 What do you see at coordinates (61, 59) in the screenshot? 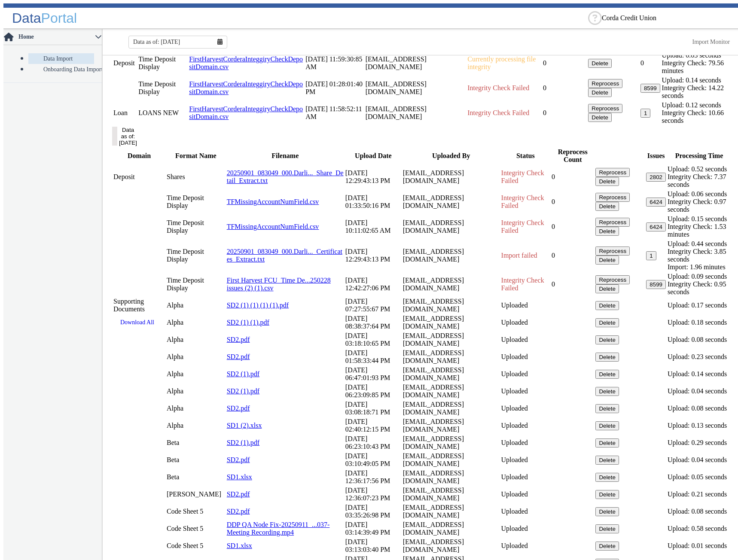
I see `a: Data Import` at bounding box center [61, 59].